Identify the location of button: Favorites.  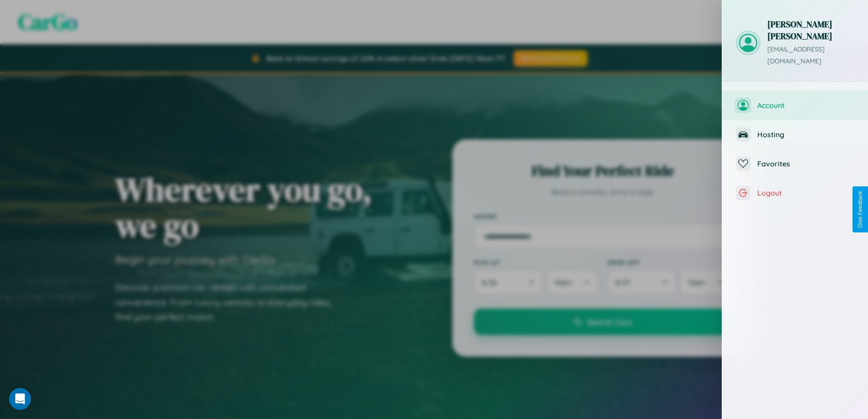
(796, 164).